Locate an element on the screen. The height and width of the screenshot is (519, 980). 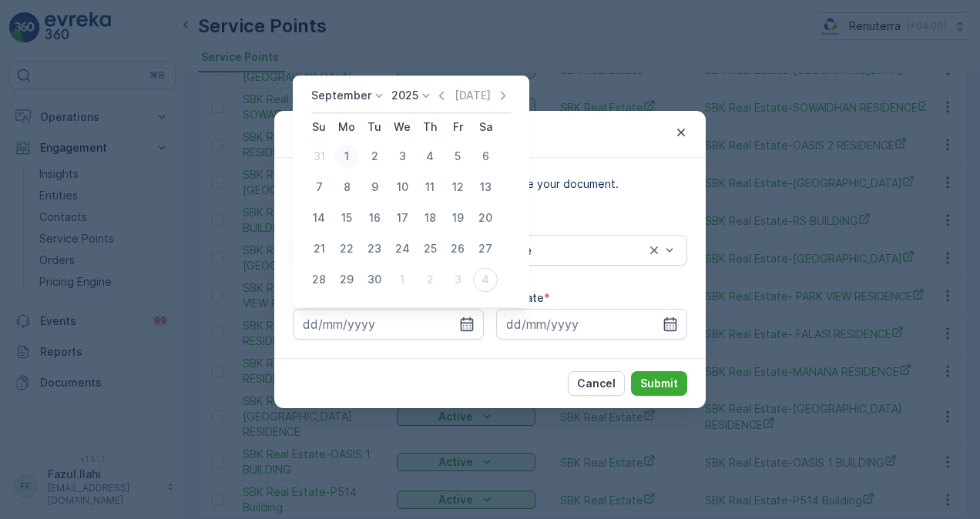
th: Monday is located at coordinates (347, 127).